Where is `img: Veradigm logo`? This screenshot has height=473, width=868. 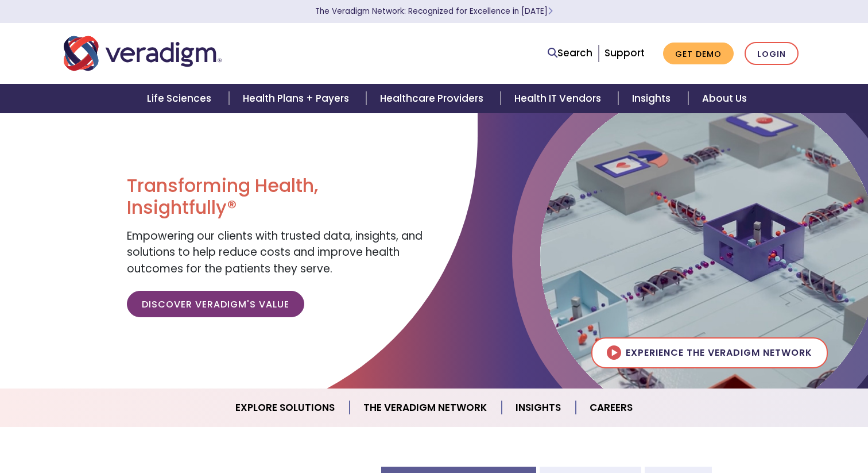 img: Veradigm logo is located at coordinates (142, 54).